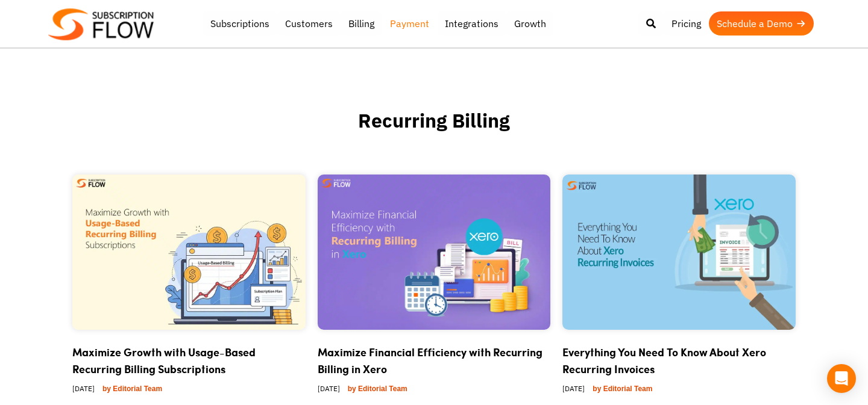 This screenshot has height=405, width=868. Describe the element at coordinates (430, 361) in the screenshot. I see `a: Maximize Financial Efficiency with Recurring Billing in Xero` at that location.